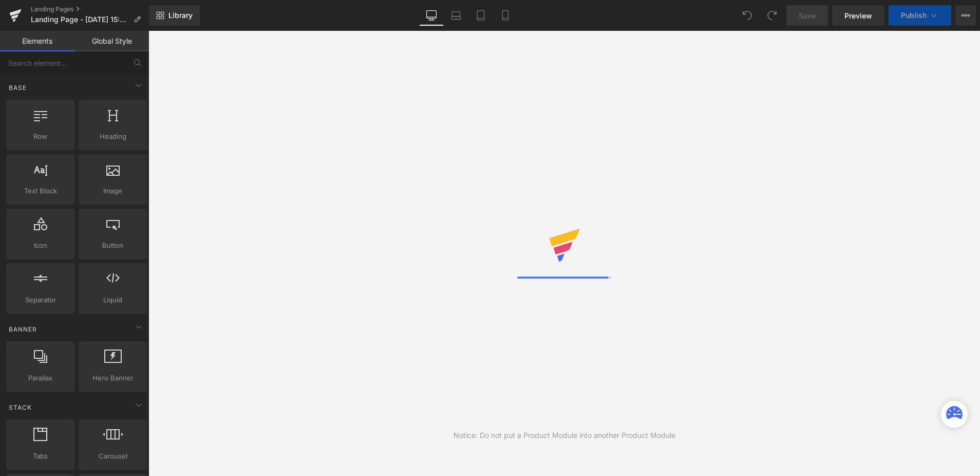 Image resolution: width=980 pixels, height=476 pixels. I want to click on a: Desktop, so click(432, 16).